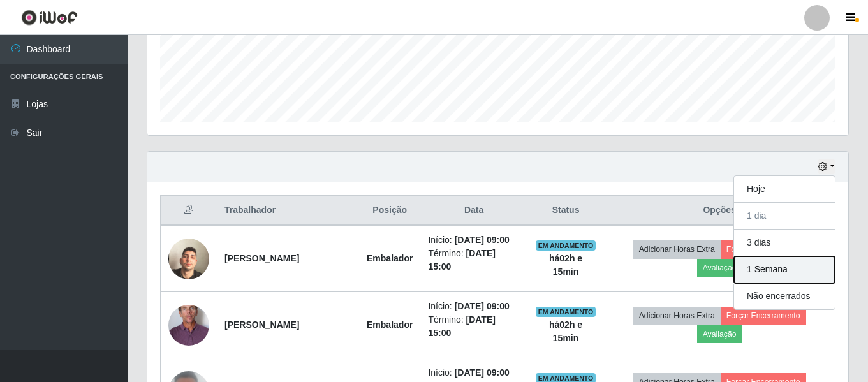 The width and height of the screenshot is (868, 382). What do you see at coordinates (473, 211) in the screenshot?
I see `th: Data` at bounding box center [473, 211].